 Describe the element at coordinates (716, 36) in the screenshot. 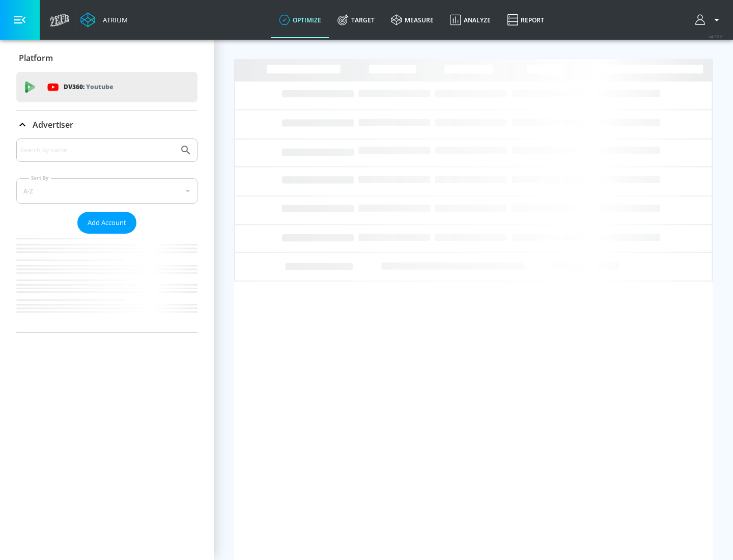

I see `span: v 4.32.0` at that location.